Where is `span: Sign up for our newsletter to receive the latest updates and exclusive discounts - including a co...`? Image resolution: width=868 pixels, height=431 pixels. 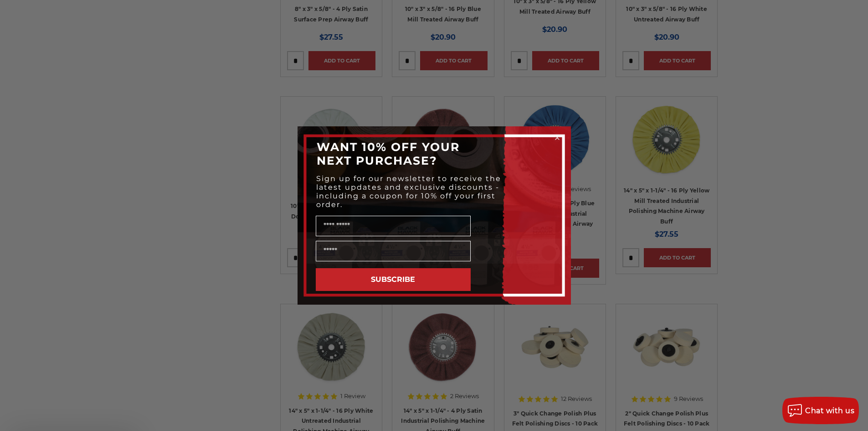 span: Sign up for our newsletter to receive the latest updates and exclusive discounts - including a co... is located at coordinates (409, 191).